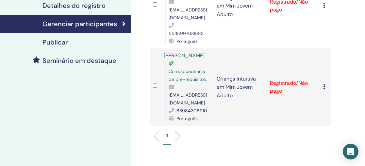 The height and width of the screenshot is (166, 365). Describe the element at coordinates (79, 60) in the screenshot. I see `font: Seminário em destaque` at that location.